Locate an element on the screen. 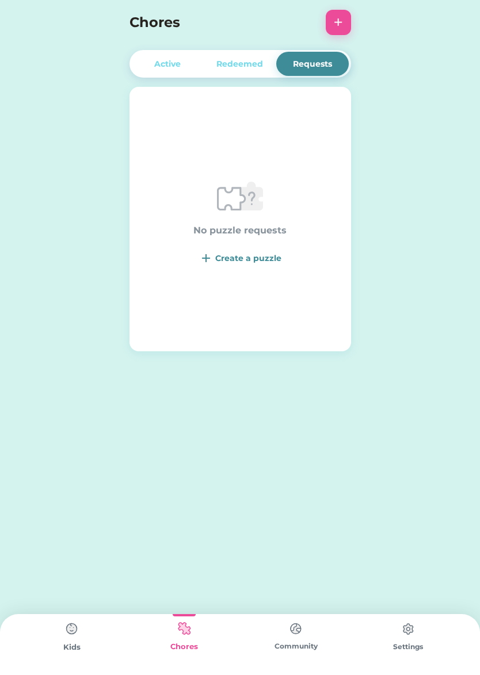 This screenshot has height=675, width=480. div: Active is located at coordinates (167, 64).